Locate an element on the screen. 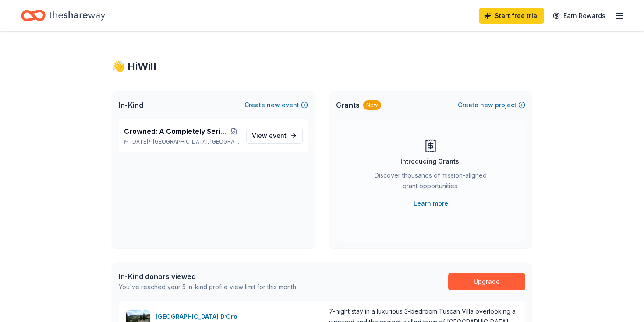 The width and height of the screenshot is (644, 322). a: Home is located at coordinates (63, 15).